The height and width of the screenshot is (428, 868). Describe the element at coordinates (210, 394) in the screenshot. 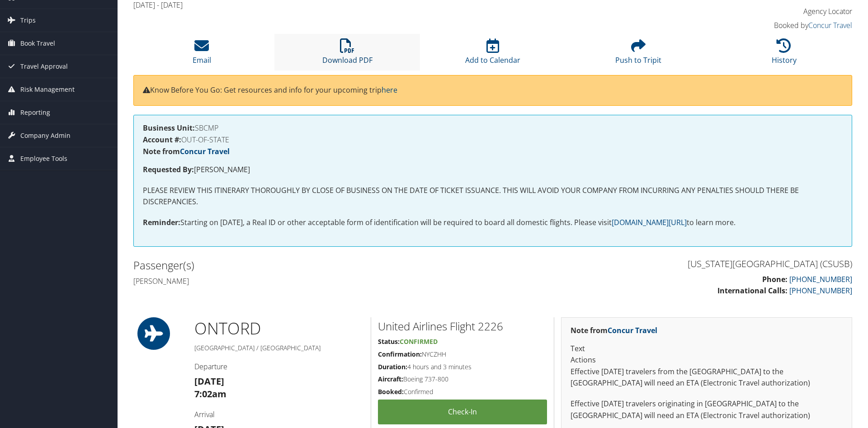

I see `strong: 7:02am` at that location.